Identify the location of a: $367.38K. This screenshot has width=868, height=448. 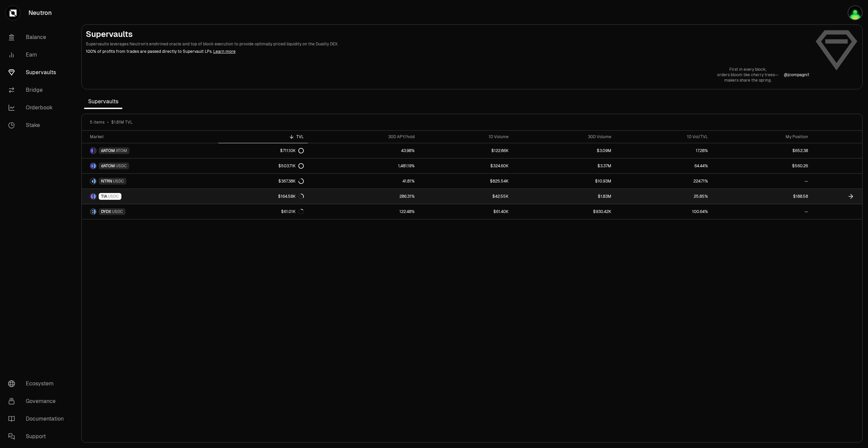
(263, 181).